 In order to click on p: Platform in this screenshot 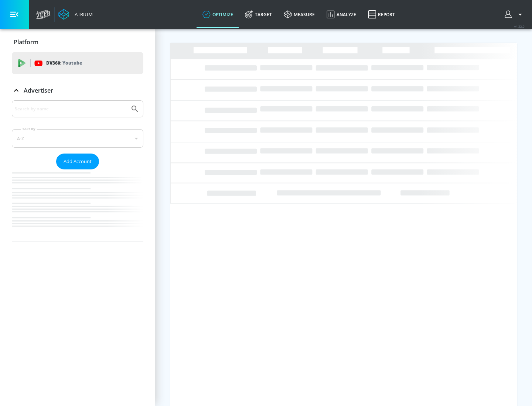, I will do `click(26, 42)`.